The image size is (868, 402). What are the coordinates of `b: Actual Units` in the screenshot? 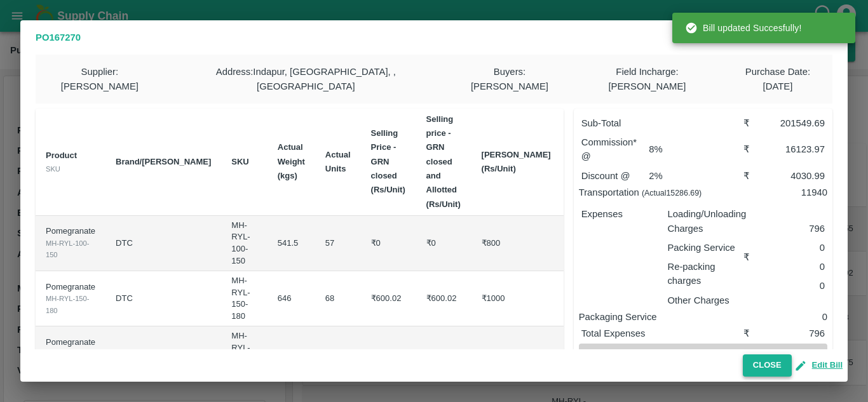 It's located at (338, 161).